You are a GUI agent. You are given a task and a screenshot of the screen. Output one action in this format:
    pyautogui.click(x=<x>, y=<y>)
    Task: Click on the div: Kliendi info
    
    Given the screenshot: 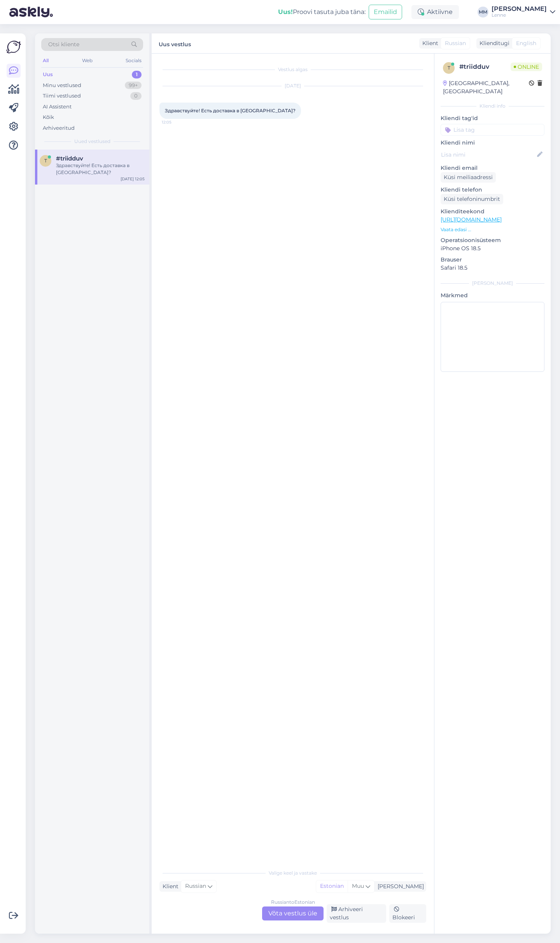 What is the action you would take?
    pyautogui.click(x=492, y=106)
    